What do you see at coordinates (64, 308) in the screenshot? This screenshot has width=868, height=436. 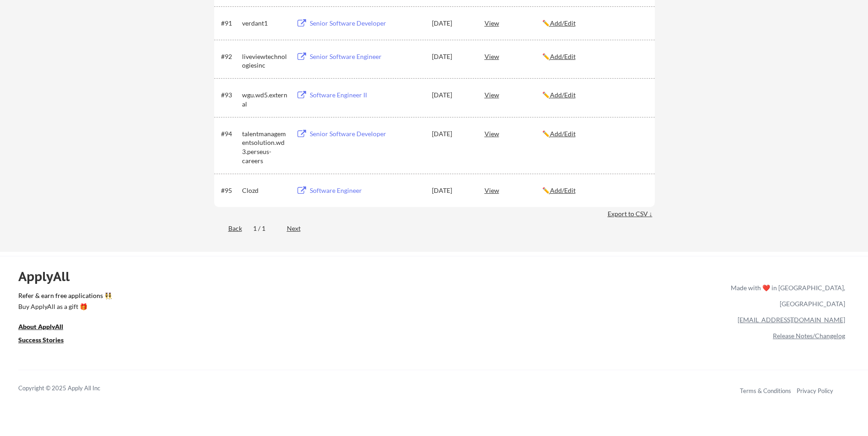 I see `a: Buy ApplyAll as a gift 🎁` at bounding box center [64, 308].